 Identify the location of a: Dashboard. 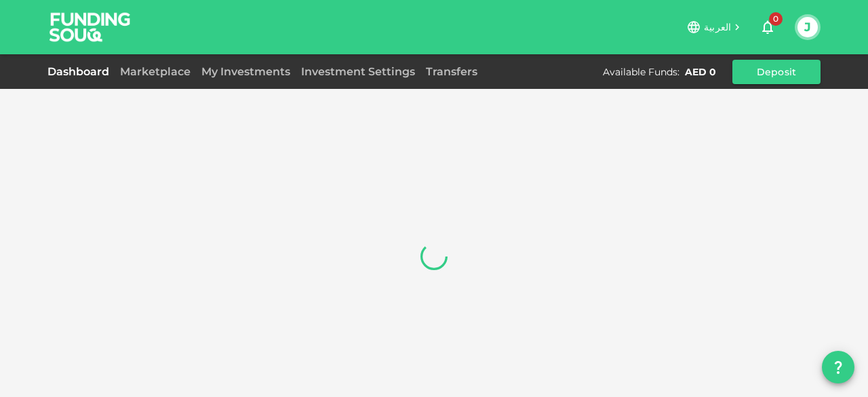
(81, 72).